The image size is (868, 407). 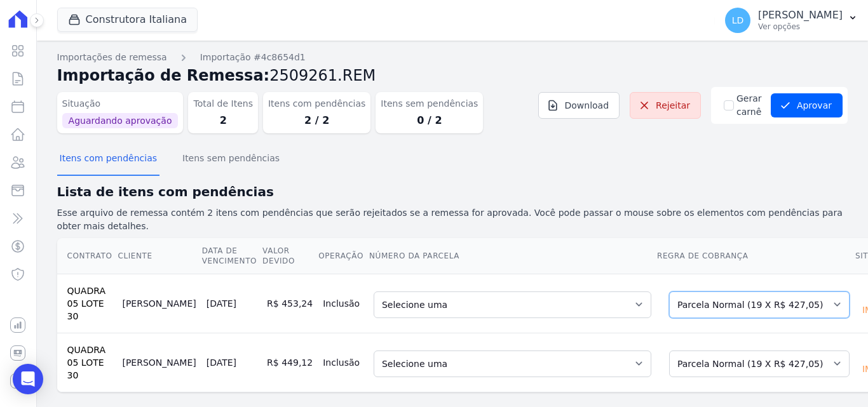 I want to click on dd: 0 / 2, so click(x=429, y=121).